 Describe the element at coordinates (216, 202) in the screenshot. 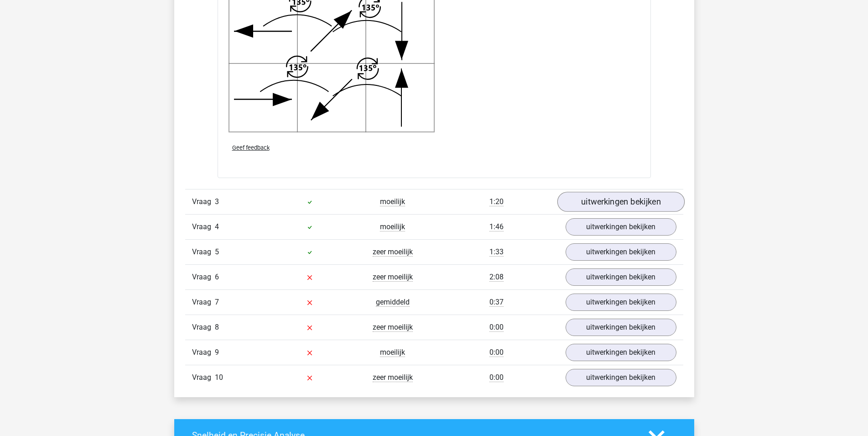

I see `span: 3` at that location.